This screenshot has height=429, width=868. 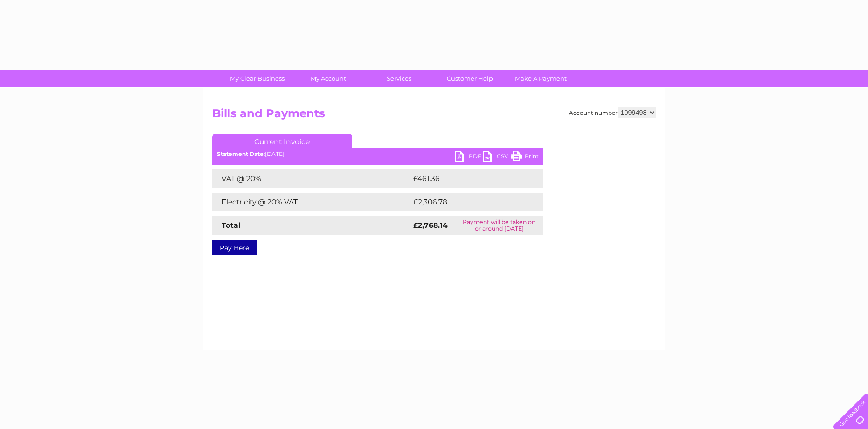 What do you see at coordinates (470, 202) in the screenshot?
I see `td: £2,306.78` at bounding box center [470, 202].